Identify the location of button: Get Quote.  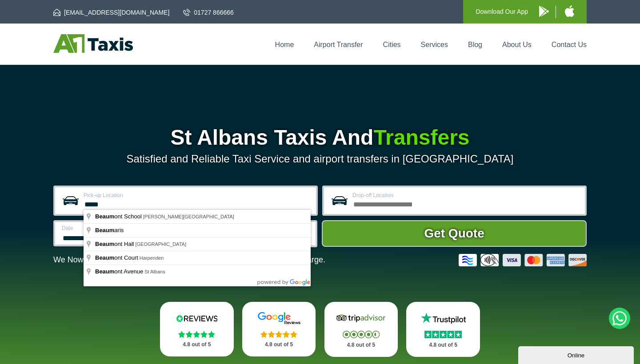
(454, 234).